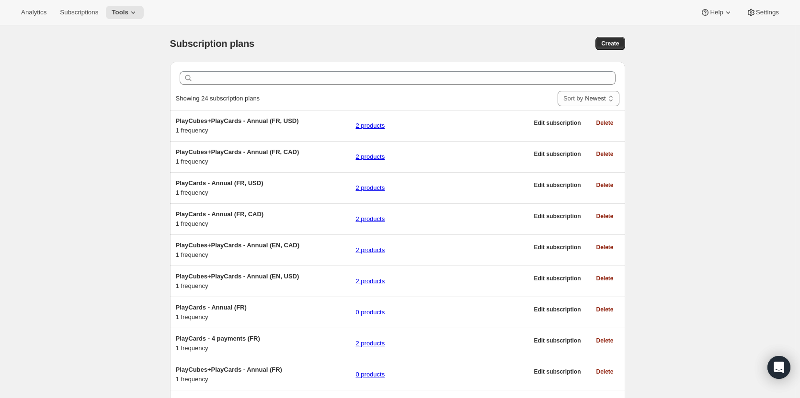 This screenshot has height=398, width=800. I want to click on div: Open Intercom Messenger, so click(779, 368).